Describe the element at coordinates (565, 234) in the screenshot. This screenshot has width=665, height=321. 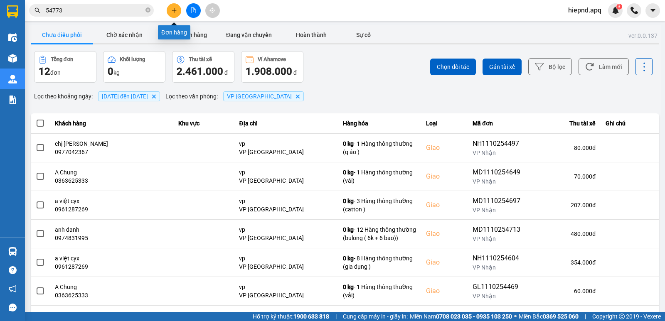
I see `div: 480.000 đ` at that location.